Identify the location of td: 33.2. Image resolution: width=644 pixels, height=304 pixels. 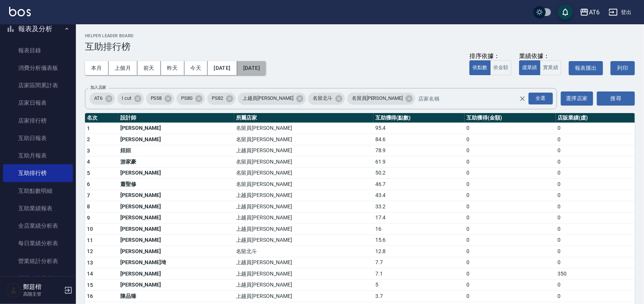
(419, 207).